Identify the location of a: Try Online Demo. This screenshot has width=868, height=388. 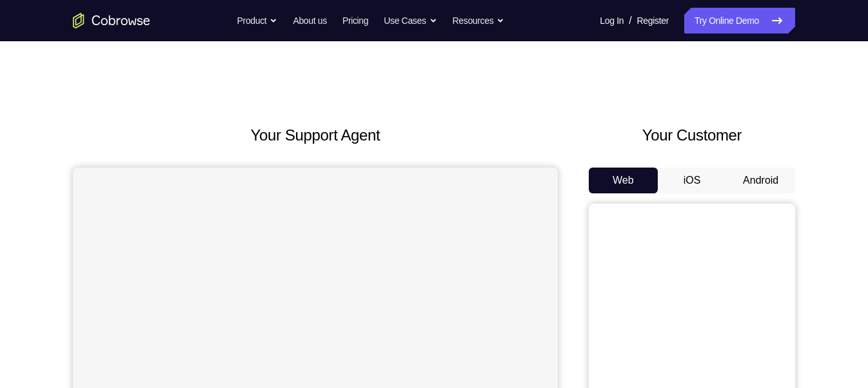
(739, 21).